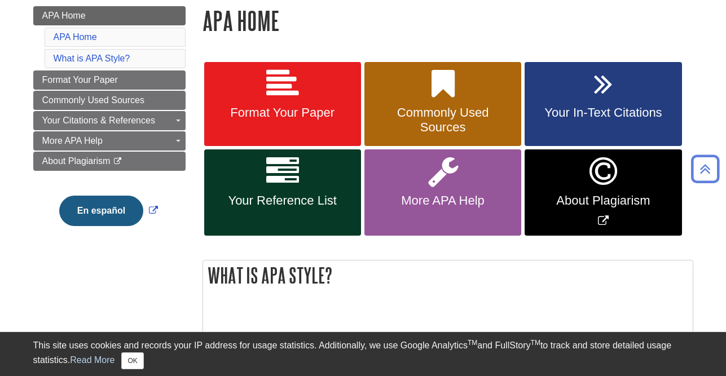 The width and height of the screenshot is (726, 376). What do you see at coordinates (132, 361) in the screenshot?
I see `button: Close` at bounding box center [132, 361].